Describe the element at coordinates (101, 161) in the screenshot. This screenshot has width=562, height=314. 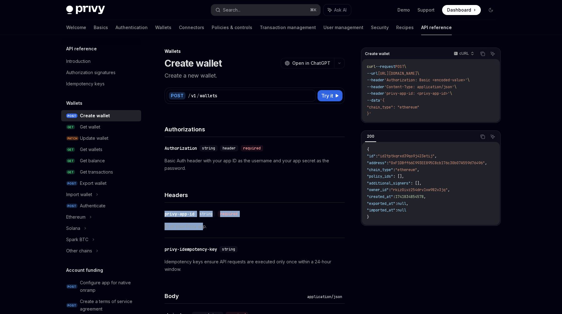
I see `a: GETGet balance` at that location.